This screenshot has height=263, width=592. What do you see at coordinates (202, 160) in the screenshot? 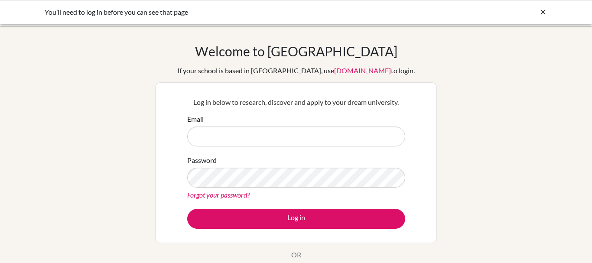
I see `label: Password` at bounding box center [202, 160].